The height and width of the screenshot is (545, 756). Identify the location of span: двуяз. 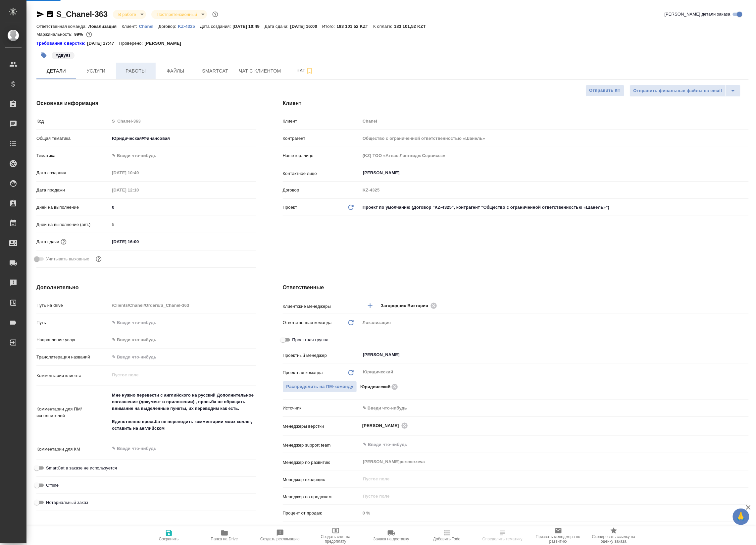
(63, 55).